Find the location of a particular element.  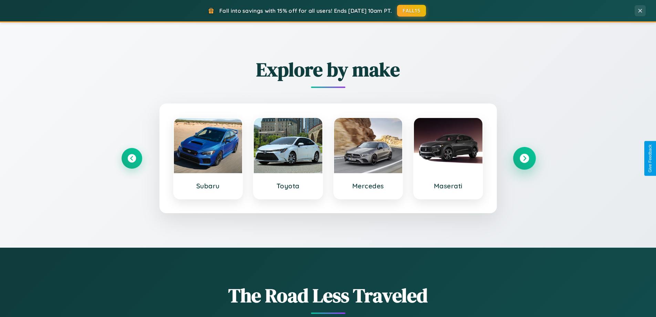

h3: Maserati is located at coordinates (448, 186).